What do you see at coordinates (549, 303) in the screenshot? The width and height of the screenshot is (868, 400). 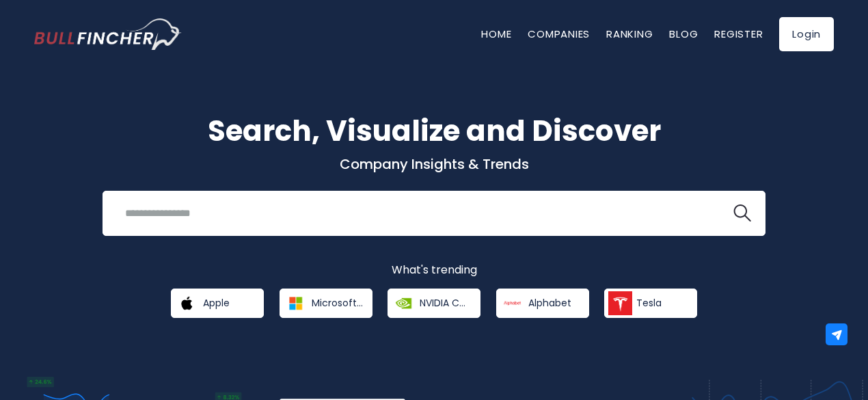 I see `span: Alphabet` at bounding box center [549, 303].